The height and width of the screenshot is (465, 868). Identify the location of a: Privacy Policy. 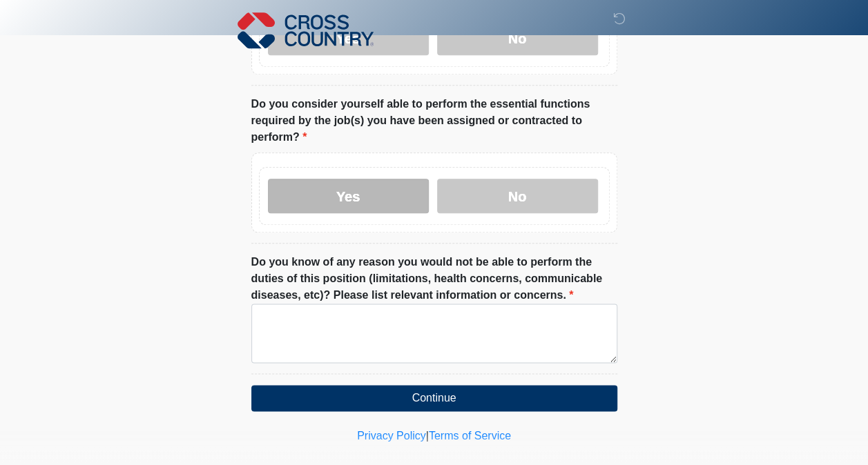
(391, 435).